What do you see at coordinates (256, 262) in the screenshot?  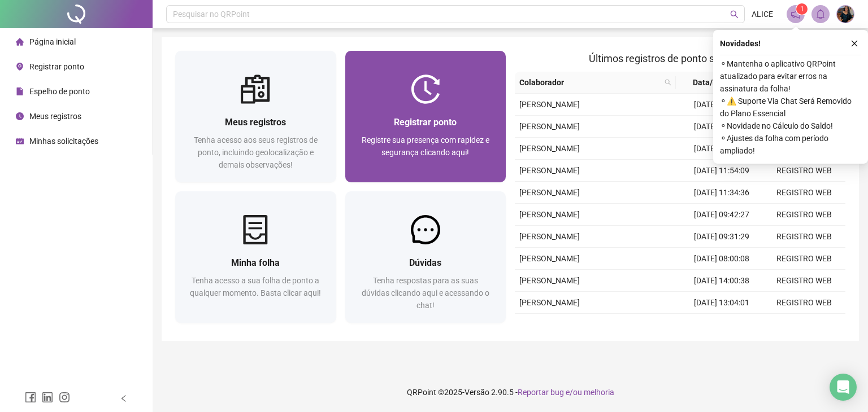 I see `span: Minha folha` at bounding box center [256, 262].